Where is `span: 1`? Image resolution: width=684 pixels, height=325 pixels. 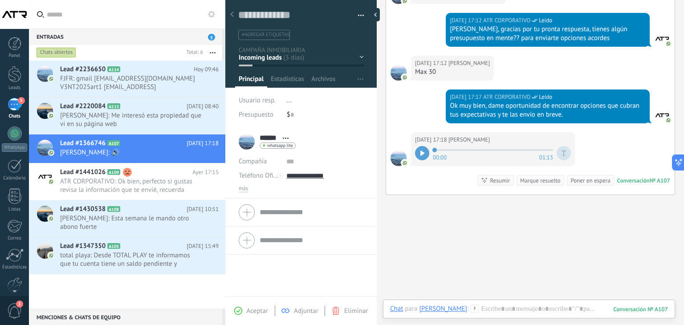 span: 1 is located at coordinates (20, 304).